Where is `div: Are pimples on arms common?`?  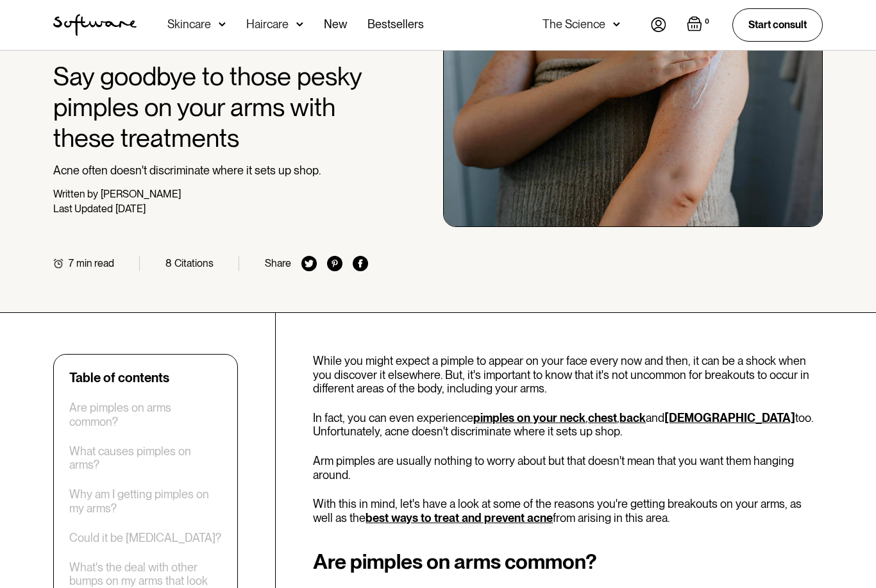 div: Are pimples on arms common? is located at coordinates (146, 414).